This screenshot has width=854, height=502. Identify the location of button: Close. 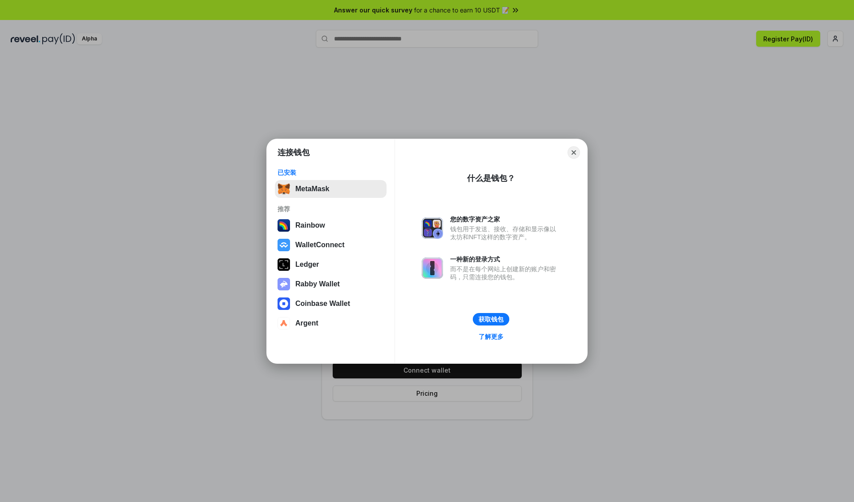
(574, 153).